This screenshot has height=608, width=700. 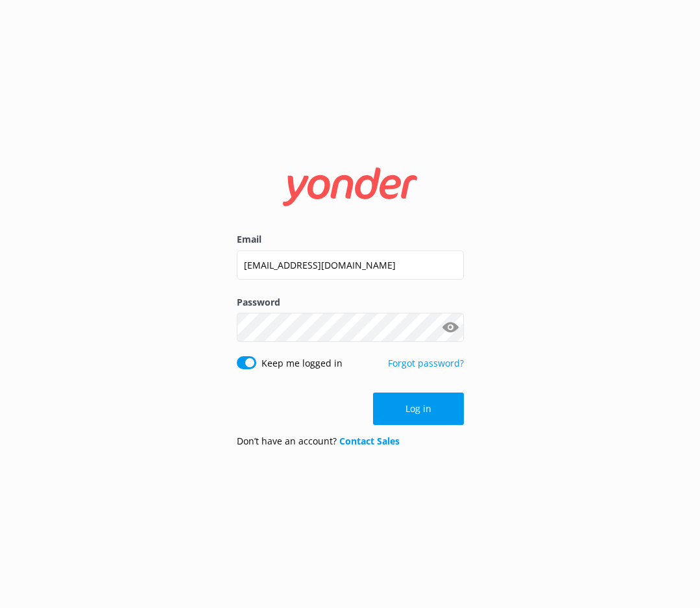 What do you see at coordinates (350, 302) in the screenshot?
I see `label: Password` at bounding box center [350, 302].